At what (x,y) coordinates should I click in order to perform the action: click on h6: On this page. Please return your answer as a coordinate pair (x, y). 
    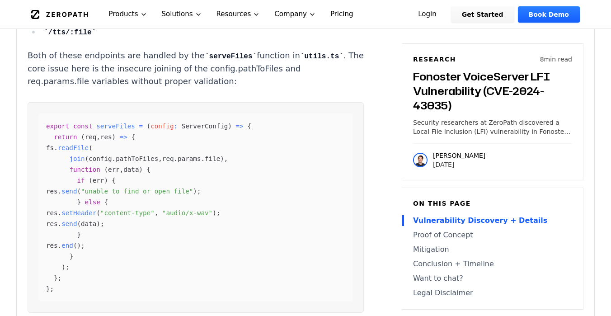
    Looking at the image, I should click on (493, 203).